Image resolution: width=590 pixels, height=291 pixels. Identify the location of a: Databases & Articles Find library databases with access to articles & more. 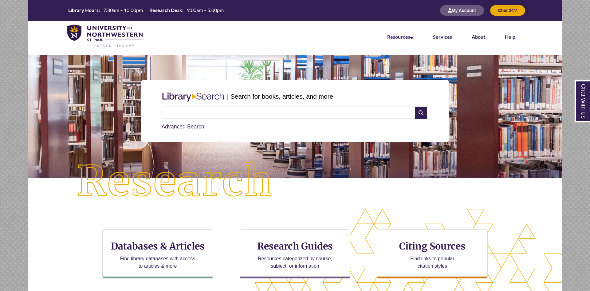
(158, 254).